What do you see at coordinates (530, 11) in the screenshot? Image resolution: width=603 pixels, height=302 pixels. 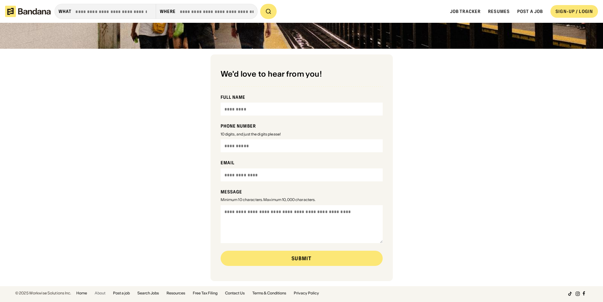 I see `span: Post a job` at bounding box center [530, 11].